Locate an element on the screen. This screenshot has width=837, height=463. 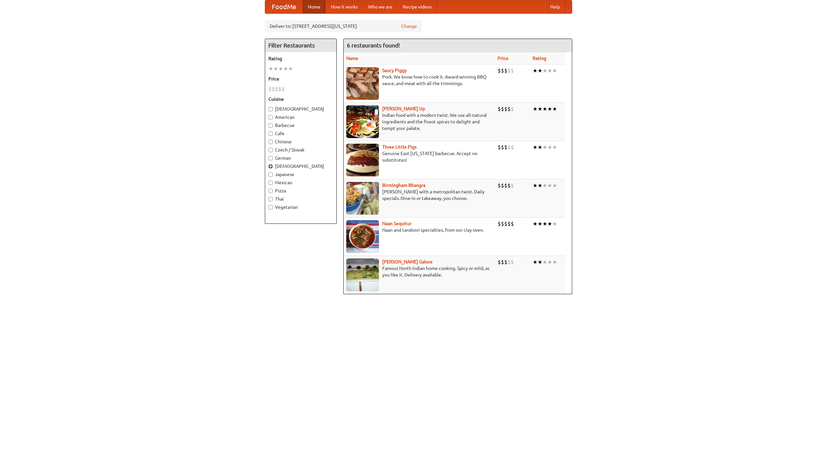
label: Chinese is located at coordinates (301, 142).